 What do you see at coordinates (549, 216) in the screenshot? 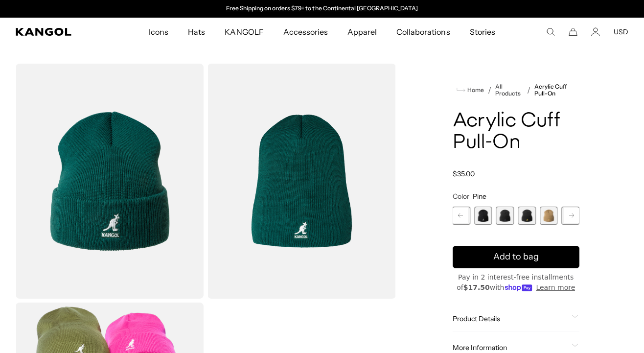
I see `label: Camel` at bounding box center [549, 216].